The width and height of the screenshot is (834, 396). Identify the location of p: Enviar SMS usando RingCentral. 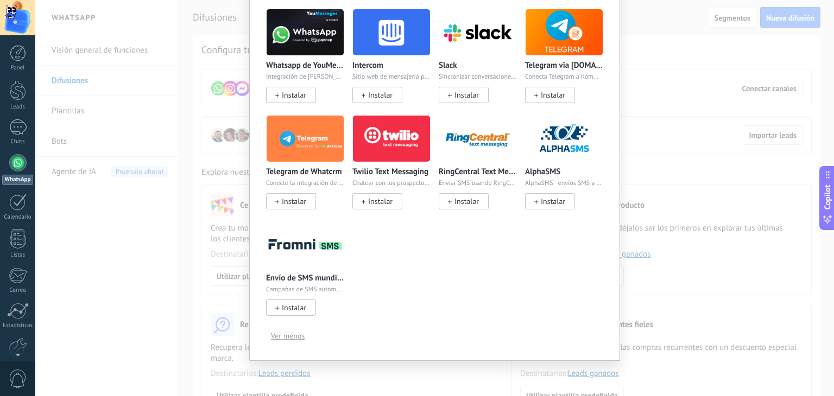
(478, 183).